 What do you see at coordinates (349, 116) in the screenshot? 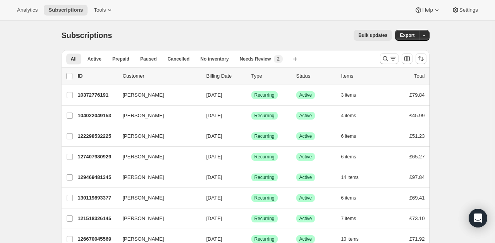
I see `span: 4 items` at bounding box center [349, 116].